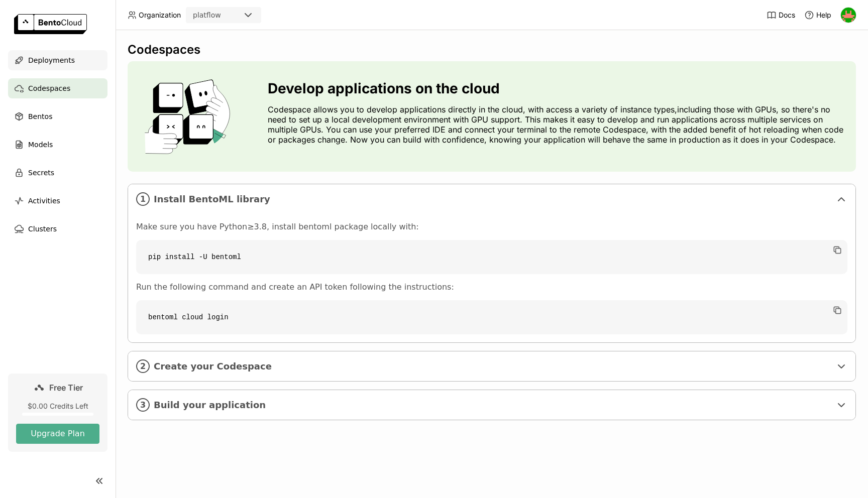 Image resolution: width=868 pixels, height=498 pixels. What do you see at coordinates (493, 199) in the screenshot?
I see `span: Install BentoML library` at bounding box center [493, 199].